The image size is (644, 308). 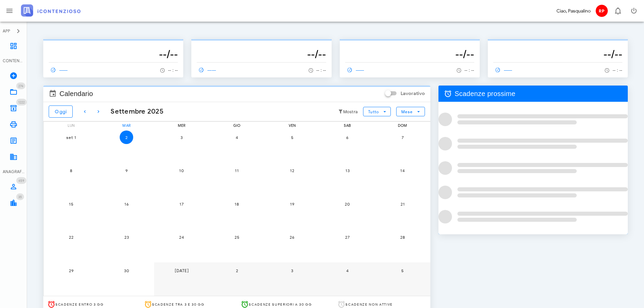 I want to click on span: 21, so click(x=403, y=204).